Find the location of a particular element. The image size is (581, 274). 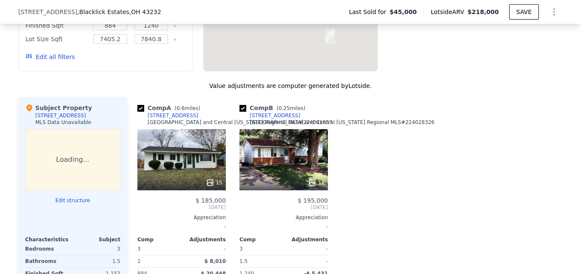

div: Value adjustments are computer generated by Lotside . is located at coordinates (290, 86).